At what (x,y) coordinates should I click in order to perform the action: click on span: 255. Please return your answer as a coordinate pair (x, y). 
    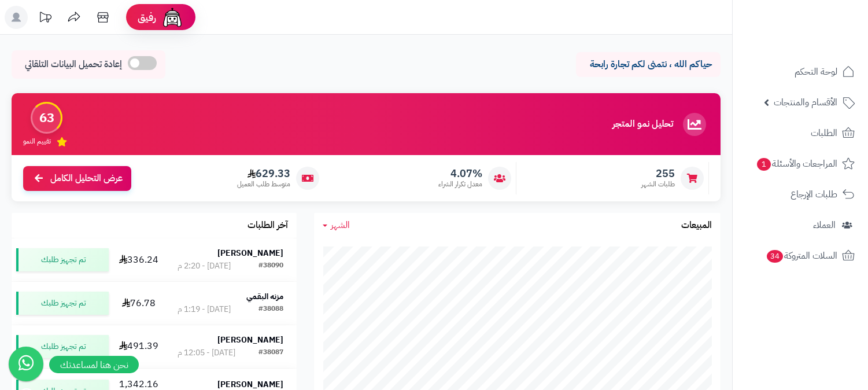
    Looking at the image, I should click on (658, 174).